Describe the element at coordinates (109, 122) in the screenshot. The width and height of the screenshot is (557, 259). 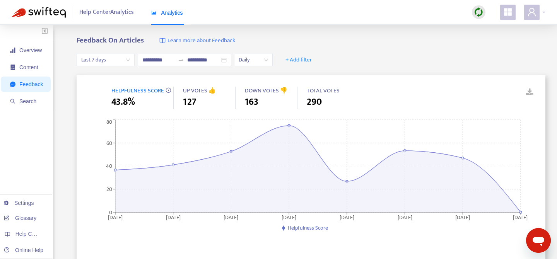
I see `tspan: 80` at that location.